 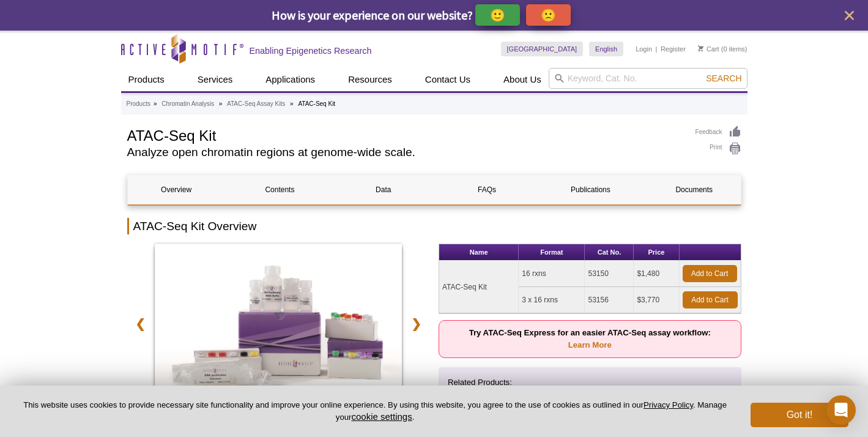 I want to click on th: Price, so click(x=657, y=252).